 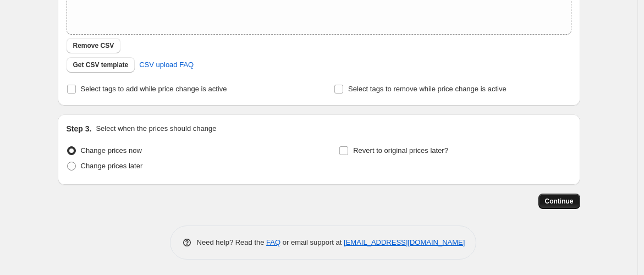 What do you see at coordinates (154, 88) in the screenshot?
I see `span: Select tags to add while price change is active` at bounding box center [154, 88].